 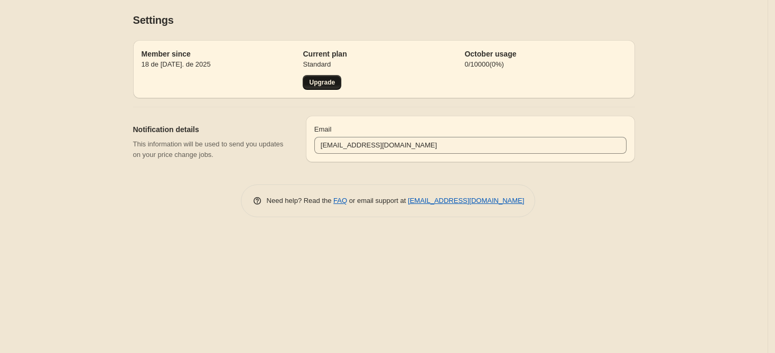 What do you see at coordinates (340, 200) in the screenshot?
I see `a: FAQ` at bounding box center [340, 200].